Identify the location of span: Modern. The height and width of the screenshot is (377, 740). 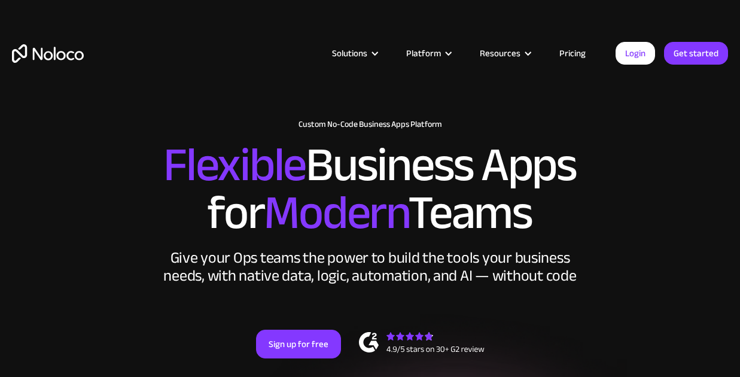
(336, 212).